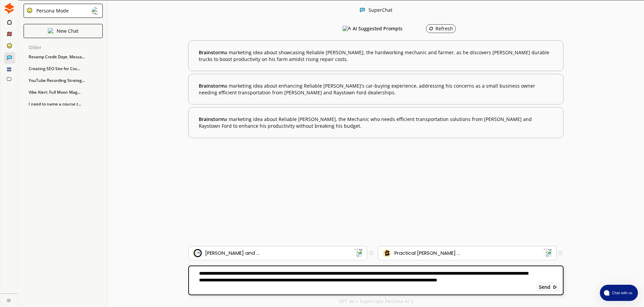 This screenshot has width=644, height=307. I want to click on div: Refresh, so click(441, 28).